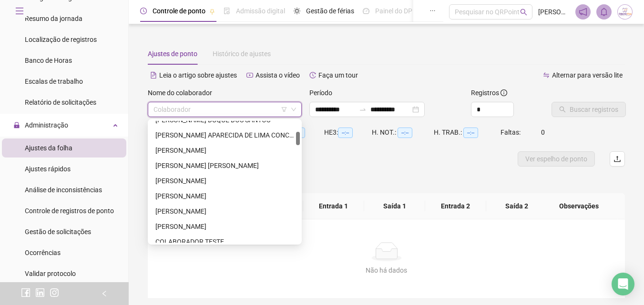 The height and width of the screenshot is (305, 644). What do you see at coordinates (278, 75) in the screenshot?
I see `span: Assista o vídeo` at bounding box center [278, 75].